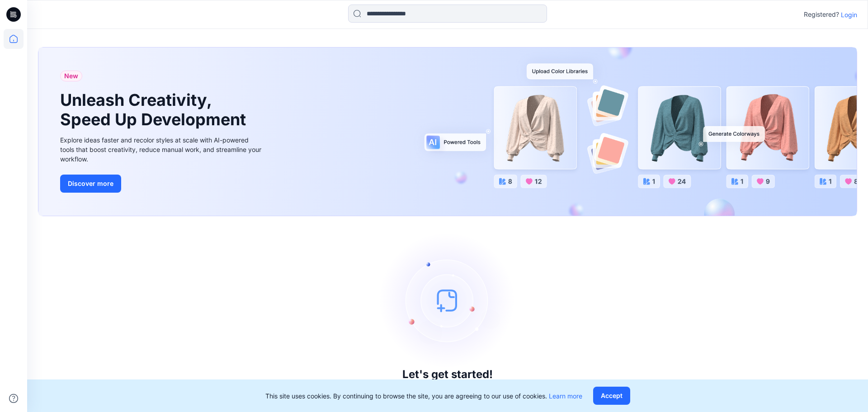 The width and height of the screenshot is (868, 412). What do you see at coordinates (162, 184) in the screenshot?
I see `a: Discover more` at bounding box center [162, 184].